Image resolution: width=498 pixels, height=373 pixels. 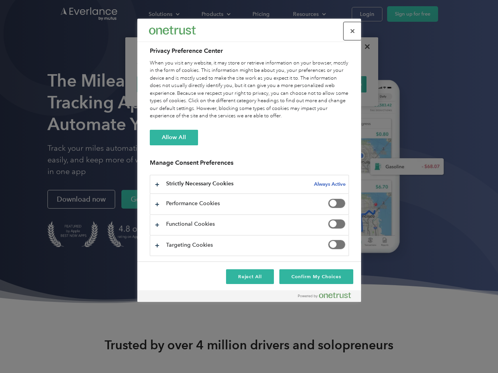 What do you see at coordinates (172, 30) in the screenshot?
I see `img: Everlance` at bounding box center [172, 30].